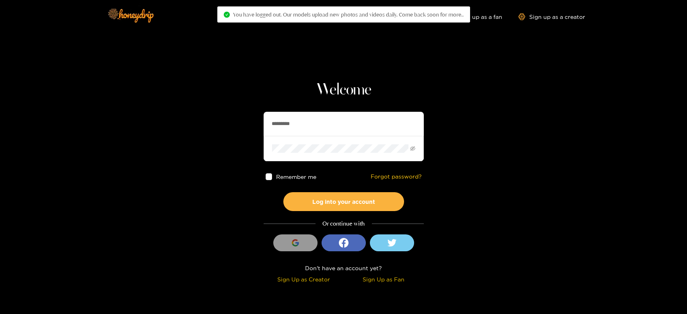 This screenshot has height=314, width=687. What do you see at coordinates (384, 279) in the screenshot?
I see `div: Sign Up as Fan` at bounding box center [384, 279].